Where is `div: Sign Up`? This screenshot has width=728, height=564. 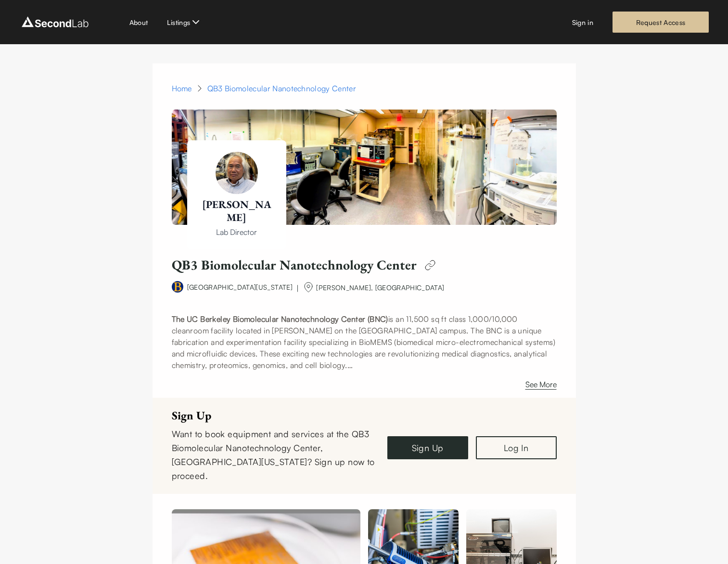 div: Sign Up is located at coordinates (274, 415).